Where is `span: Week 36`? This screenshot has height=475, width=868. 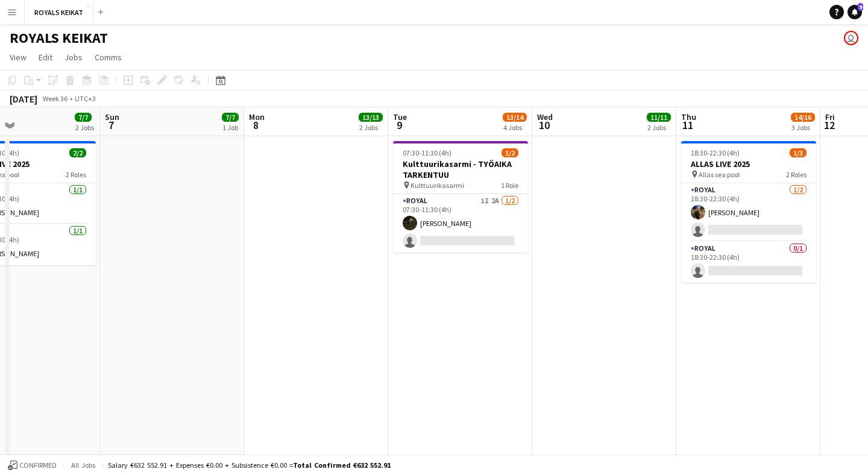 span: Week 36 is located at coordinates (55, 98).